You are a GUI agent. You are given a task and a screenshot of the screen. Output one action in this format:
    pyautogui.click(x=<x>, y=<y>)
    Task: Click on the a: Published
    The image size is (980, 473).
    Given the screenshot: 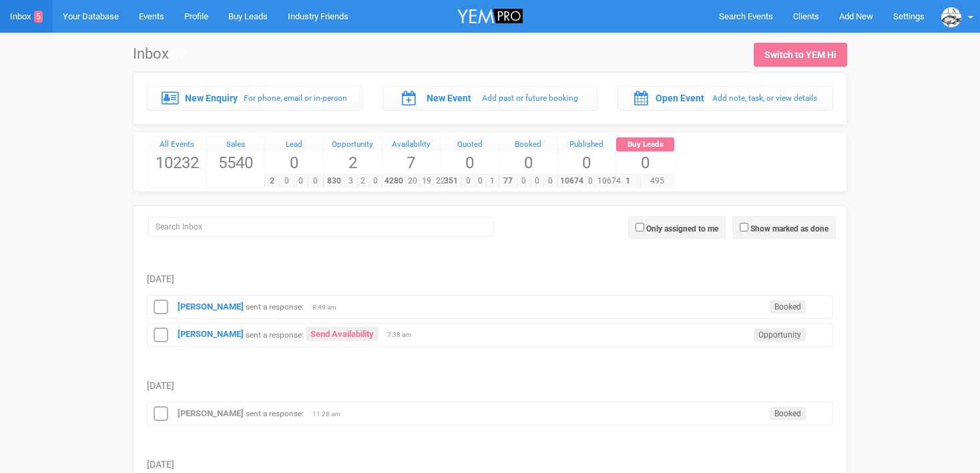 What is the action you would take?
    pyautogui.click(x=587, y=145)
    